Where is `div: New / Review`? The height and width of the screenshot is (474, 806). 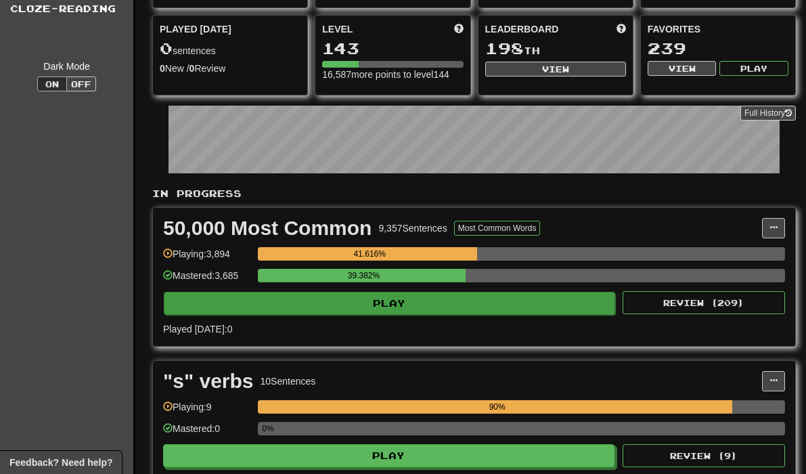
div: New / Review is located at coordinates (230, 68).